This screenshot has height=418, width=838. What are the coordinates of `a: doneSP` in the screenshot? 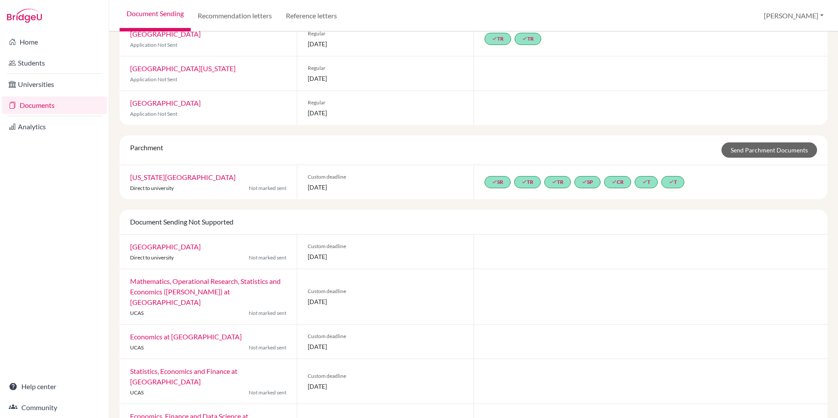 It's located at (587, 182).